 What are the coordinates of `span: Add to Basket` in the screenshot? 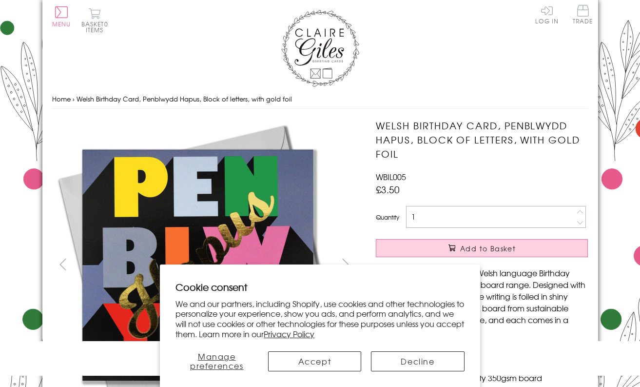 It's located at (488, 248).